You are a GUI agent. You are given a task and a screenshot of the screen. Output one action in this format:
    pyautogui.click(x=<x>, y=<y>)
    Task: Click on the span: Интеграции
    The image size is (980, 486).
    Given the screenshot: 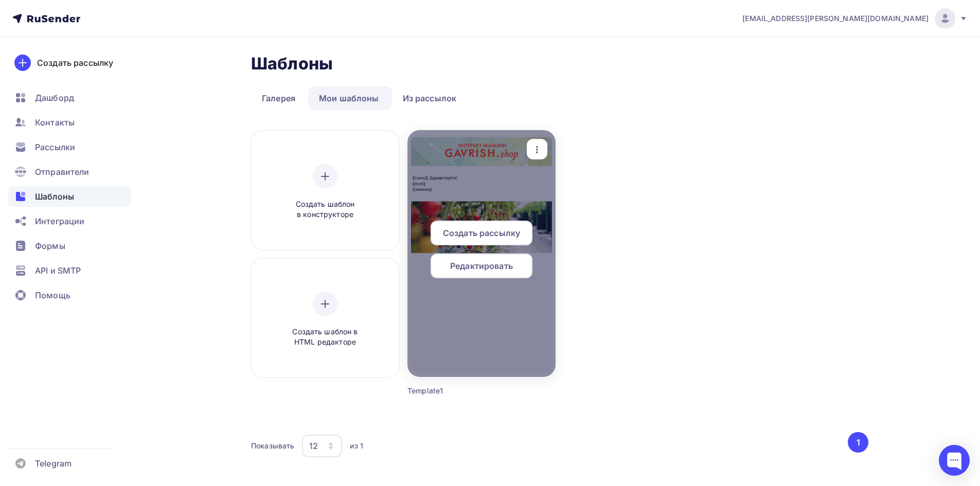 What is the action you would take?
    pyautogui.click(x=60, y=221)
    